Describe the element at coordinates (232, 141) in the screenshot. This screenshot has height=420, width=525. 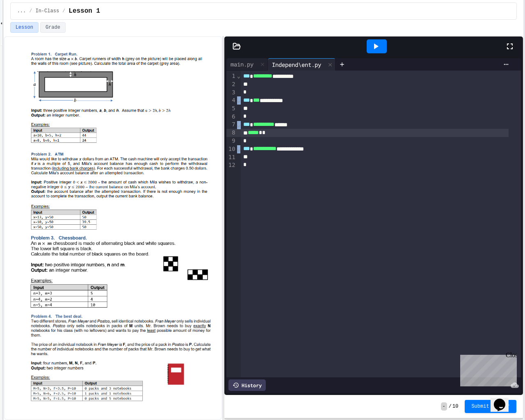
I see `div: 9` at that location.